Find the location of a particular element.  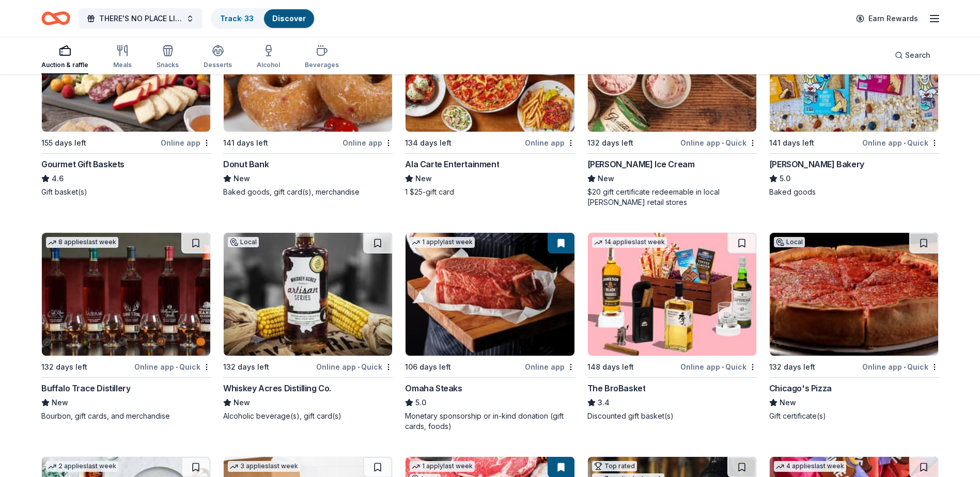

a: Track· 33 is located at coordinates (236, 18).